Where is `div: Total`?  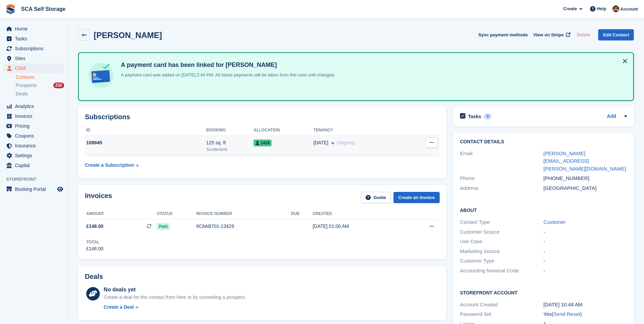 div: Total is located at coordinates (95, 242).